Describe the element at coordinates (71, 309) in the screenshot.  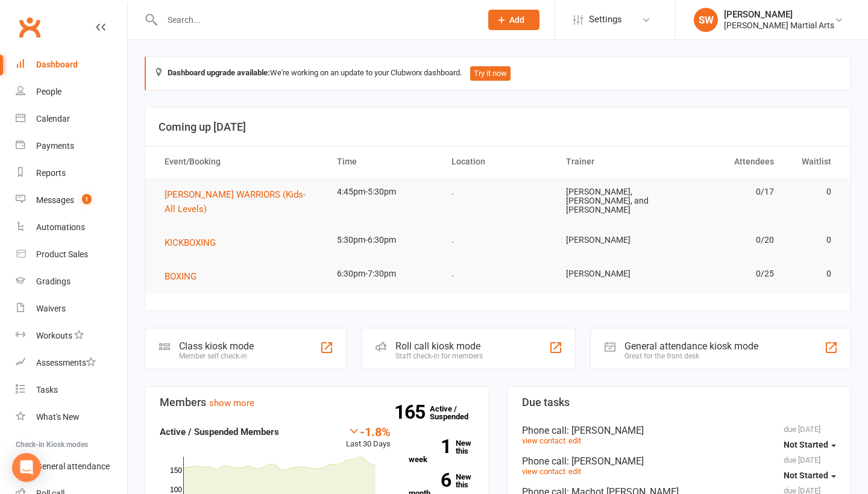
I see `a: Waivers` at that location.